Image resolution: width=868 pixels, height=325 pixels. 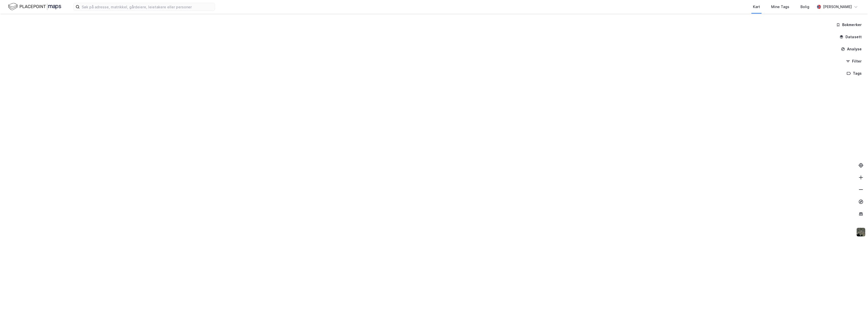 I want to click on img: logo.f888ab2527a4732fd821a326f86c7f29.svg, so click(x=35, y=6).